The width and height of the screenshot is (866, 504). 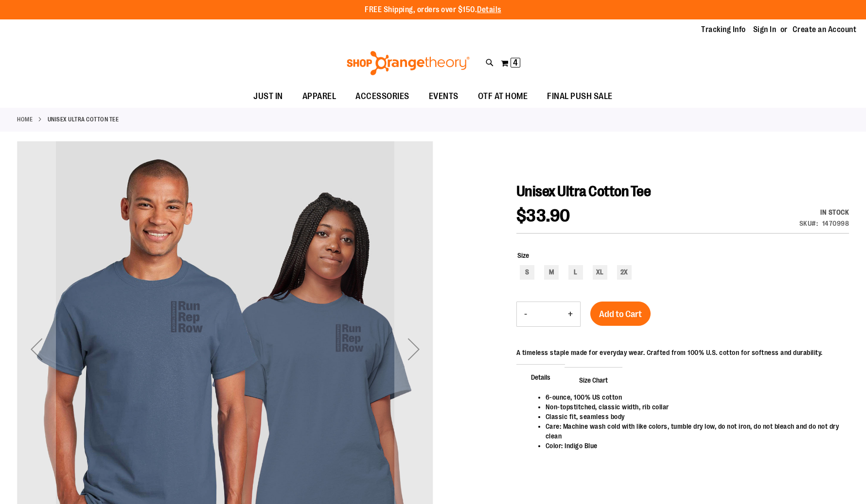 I want to click on li: Non-topstitched, classic width, rib collar, so click(x=692, y=407).